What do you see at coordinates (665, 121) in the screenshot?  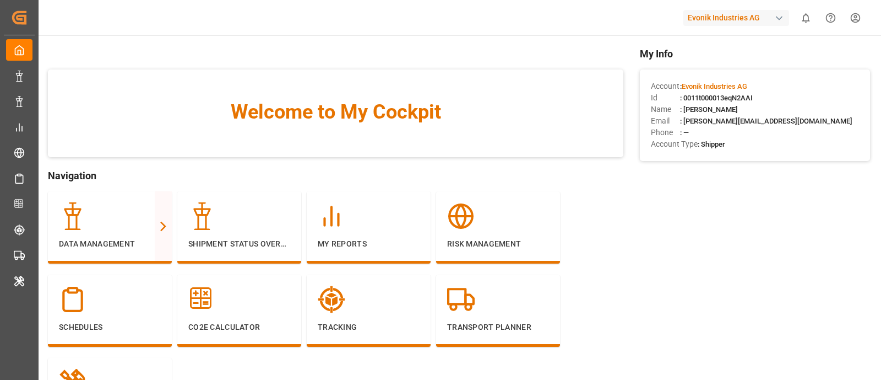 I see `span: Email` at bounding box center [665, 121].